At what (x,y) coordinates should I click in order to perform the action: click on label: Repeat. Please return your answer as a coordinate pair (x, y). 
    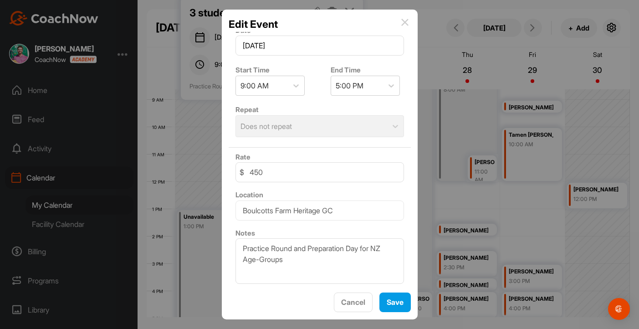
    Looking at the image, I should click on (247, 109).